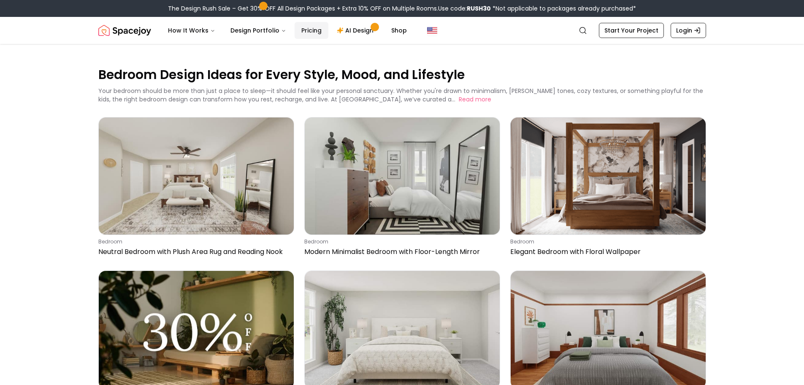 The image size is (804, 385). I want to click on img: Elegant Bedroom with Floral Wallpaper, so click(608, 176).